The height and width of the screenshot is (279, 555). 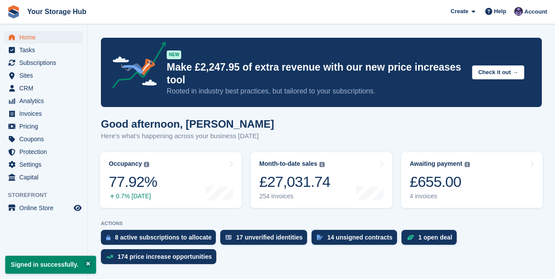 What do you see at coordinates (288, 164) in the screenshot?
I see `div: Month-to-date sales` at bounding box center [288, 164].